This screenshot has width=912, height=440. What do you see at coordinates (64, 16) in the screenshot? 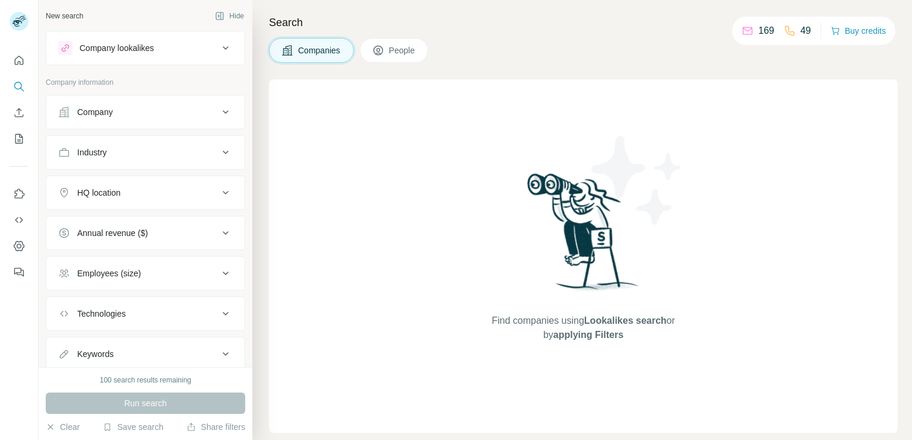
I see `div: New search` at bounding box center [64, 16].